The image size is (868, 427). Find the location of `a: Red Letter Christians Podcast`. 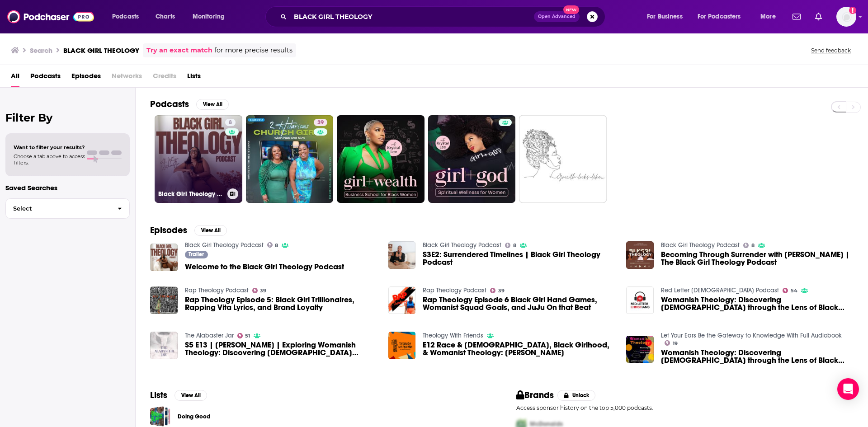

a: Red Letter Christians Podcast is located at coordinates (720, 290).